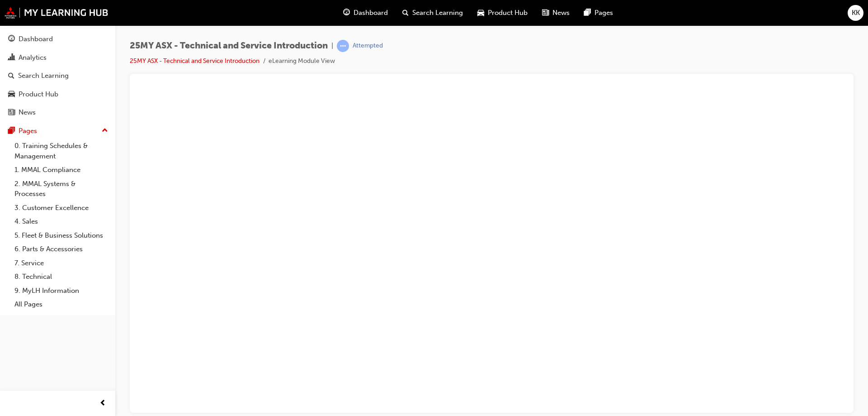  What do you see at coordinates (599, 13) in the screenshot?
I see `a: pages-iconPages` at bounding box center [599, 13].